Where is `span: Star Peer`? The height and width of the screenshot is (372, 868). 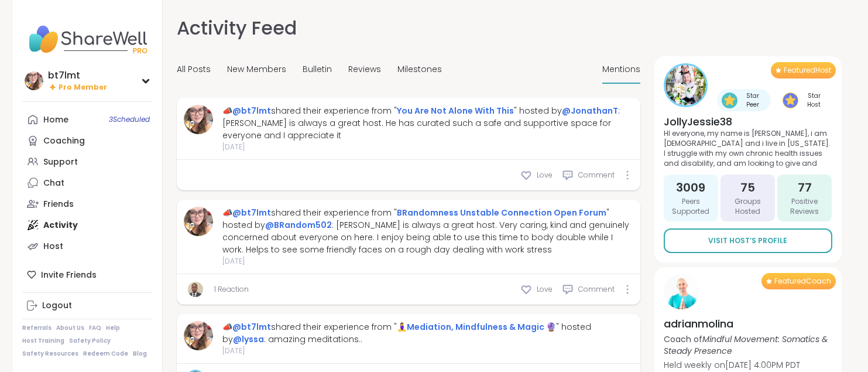
span: Star Peer is located at coordinates (753, 100).